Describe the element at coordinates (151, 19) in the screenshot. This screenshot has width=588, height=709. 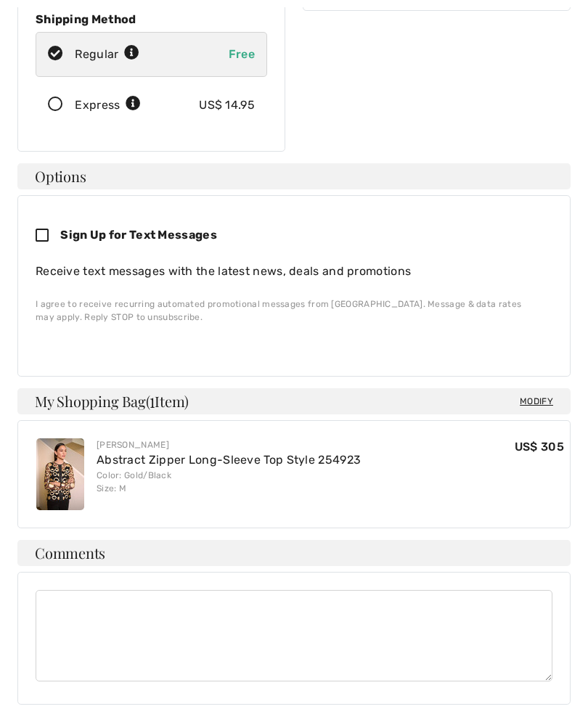
I see `div: Shipping Method` at that location.